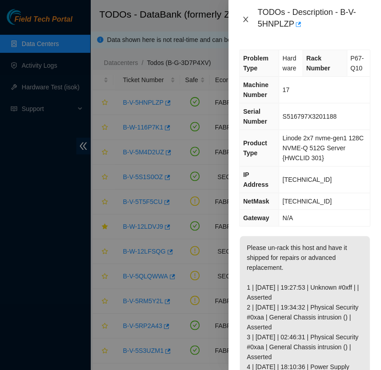 The height and width of the screenshot is (370, 381). I want to click on span: Serial Number, so click(255, 116).